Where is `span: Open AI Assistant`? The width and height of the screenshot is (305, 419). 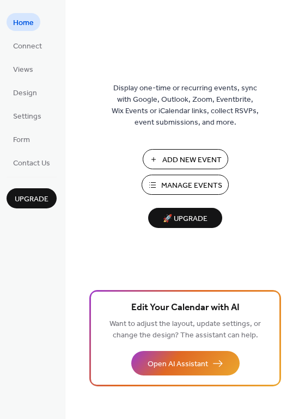
span: Open AI Assistant is located at coordinates (177, 364).